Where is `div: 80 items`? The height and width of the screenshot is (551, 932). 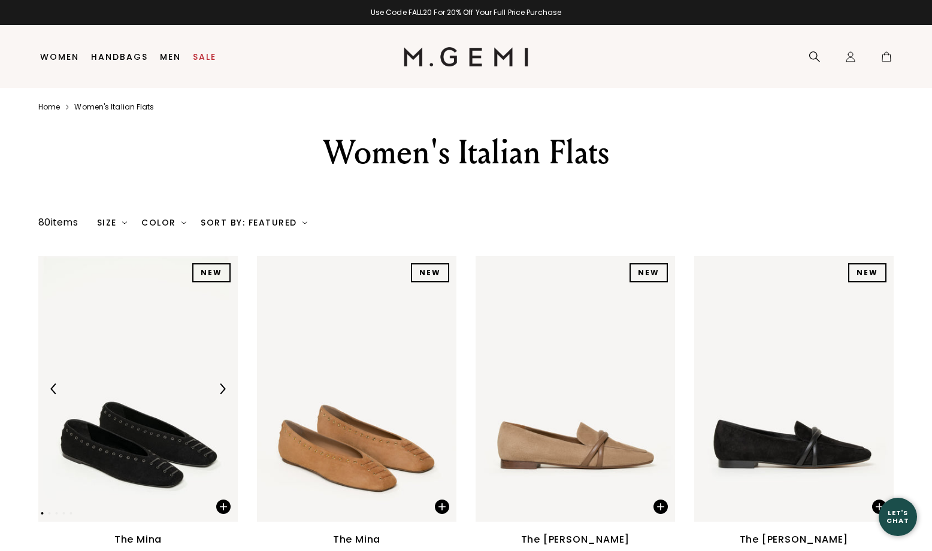 div: 80 items is located at coordinates (58, 223).